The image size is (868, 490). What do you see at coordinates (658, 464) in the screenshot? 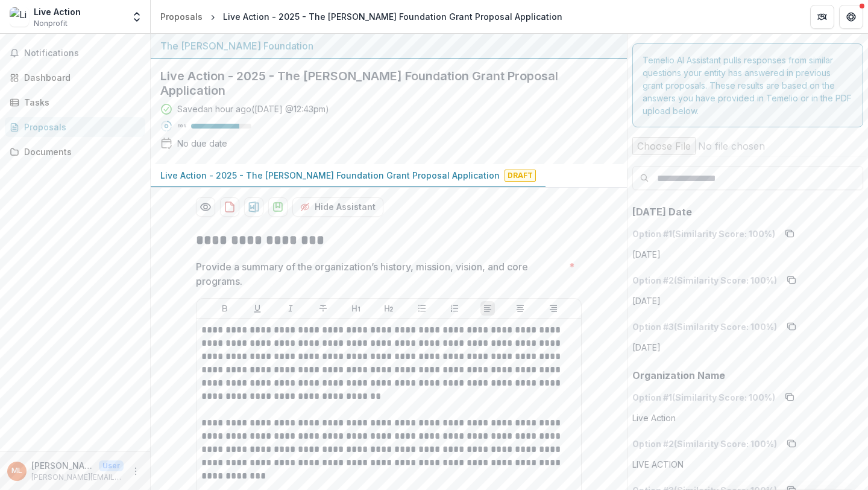
I see `p: LIVE ACTION` at bounding box center [658, 464].